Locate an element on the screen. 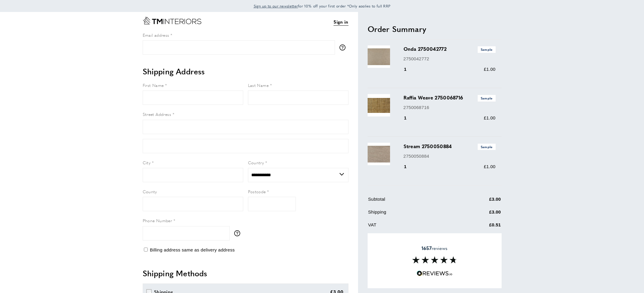 This screenshot has height=293, width=644. td: £0.51 is located at coordinates (480, 227).